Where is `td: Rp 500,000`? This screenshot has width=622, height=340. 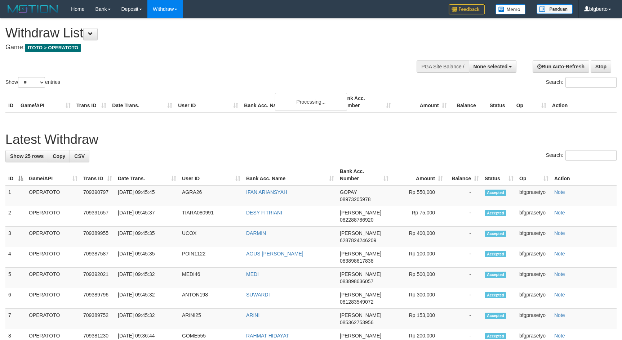 td: Rp 500,000 is located at coordinates (418, 278).